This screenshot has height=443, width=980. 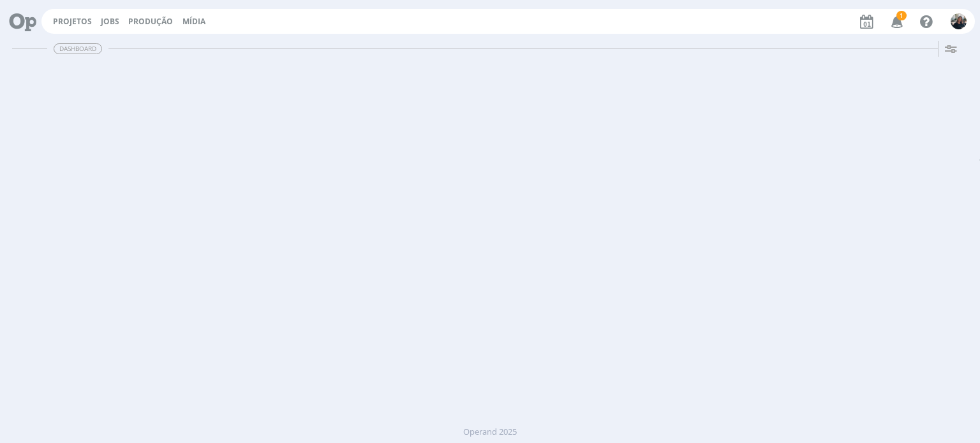 What do you see at coordinates (194, 21) in the screenshot?
I see `button: Mídia` at bounding box center [194, 21].